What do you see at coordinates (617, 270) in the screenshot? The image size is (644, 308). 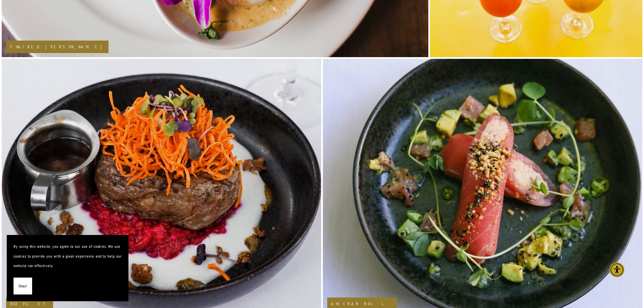 I see `div: Accessibility Menu` at bounding box center [617, 270].